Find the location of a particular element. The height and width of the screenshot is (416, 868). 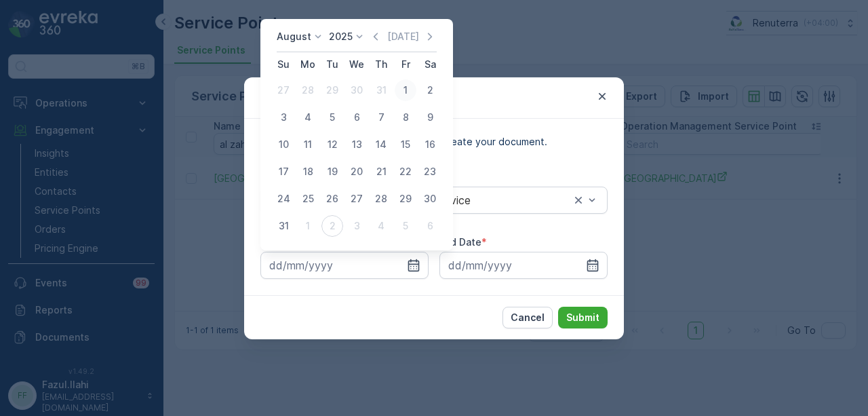

div: 8 is located at coordinates (405, 117).